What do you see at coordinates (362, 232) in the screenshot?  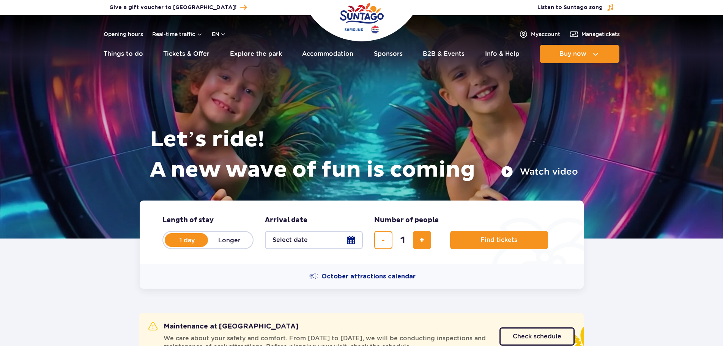 I see `form: Planning your visit to Park of Poland` at bounding box center [362, 232].